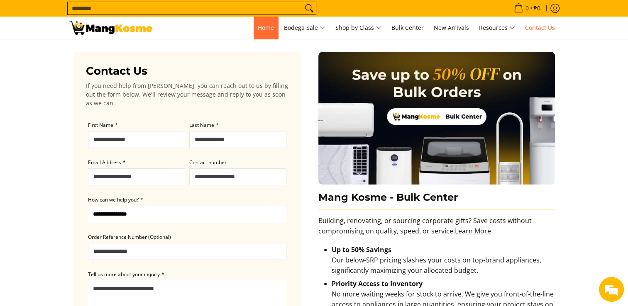 This screenshot has width=628, height=306. What do you see at coordinates (130, 237) in the screenshot?
I see `span: Order Reference Number (Optional)` at bounding box center [130, 237].